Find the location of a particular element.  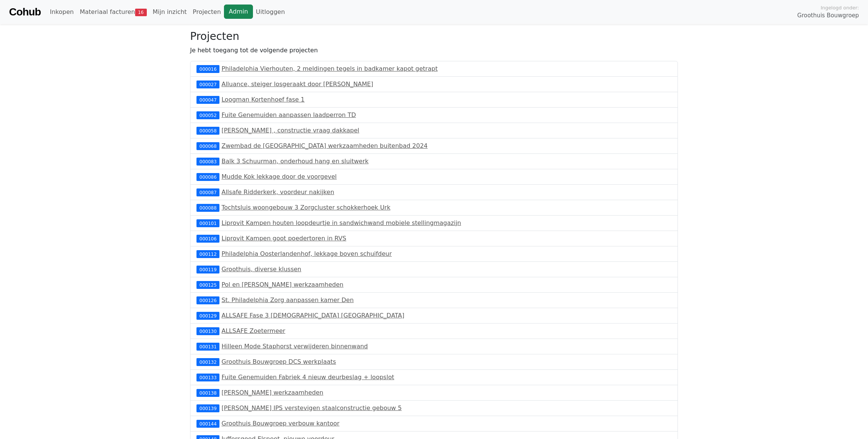

div: 000016 is located at coordinates (208, 69).